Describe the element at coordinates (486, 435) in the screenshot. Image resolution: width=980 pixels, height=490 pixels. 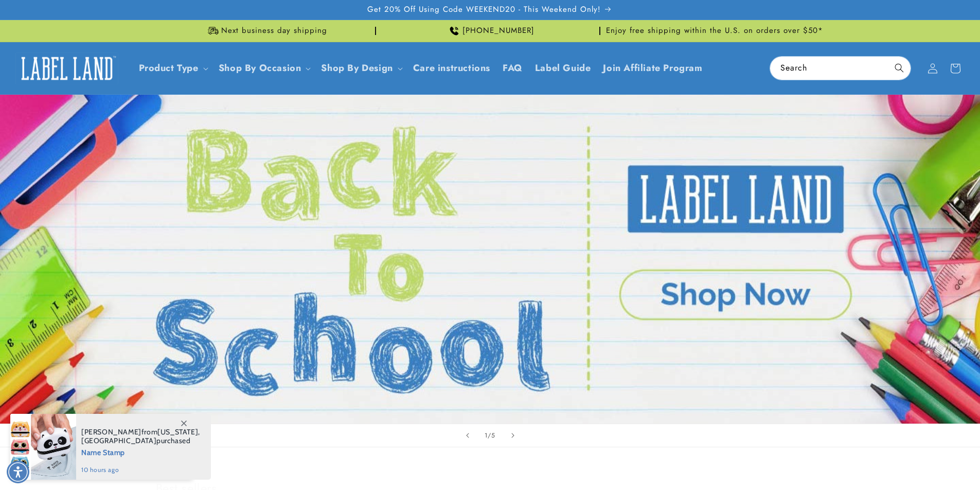
I see `span: 1` at that location.